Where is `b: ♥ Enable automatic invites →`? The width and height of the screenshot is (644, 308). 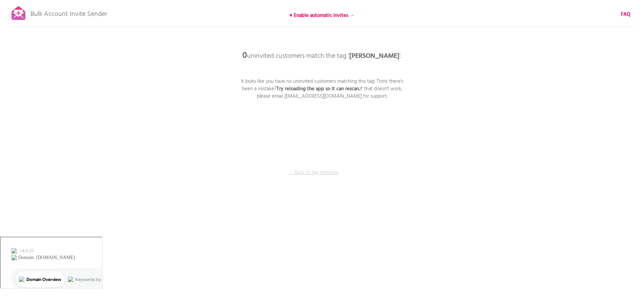
b: ♥ Enable automatic invites → is located at coordinates (322, 15).